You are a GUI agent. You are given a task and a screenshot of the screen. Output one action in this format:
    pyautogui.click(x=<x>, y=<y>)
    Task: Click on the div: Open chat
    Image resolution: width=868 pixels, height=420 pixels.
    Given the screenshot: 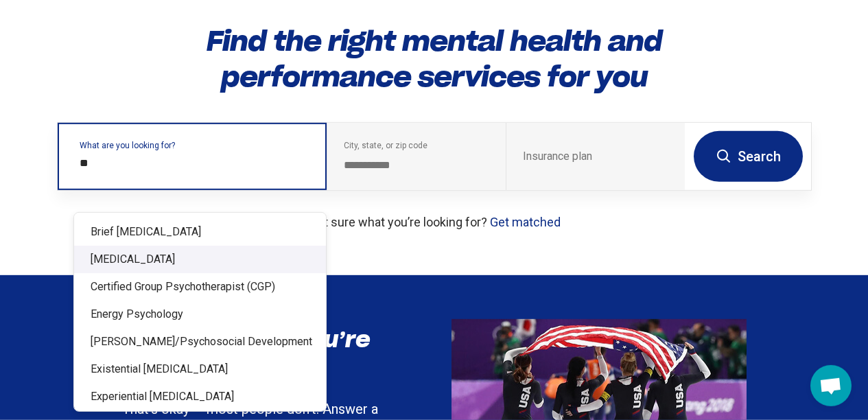 What is the action you would take?
    pyautogui.click(x=831, y=386)
    